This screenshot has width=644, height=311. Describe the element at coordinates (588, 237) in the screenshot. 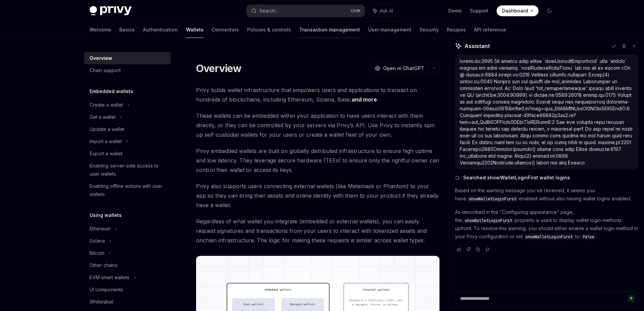

I see `span: false` at that location.